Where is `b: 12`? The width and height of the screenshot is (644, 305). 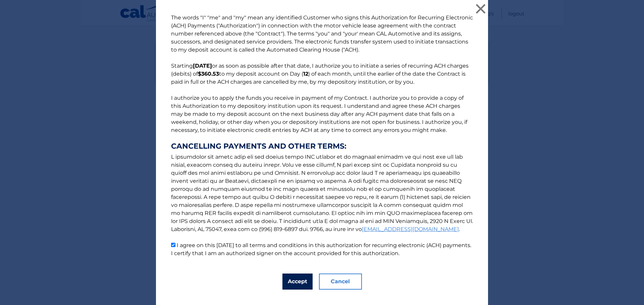 b: 12 is located at coordinates (305, 74).